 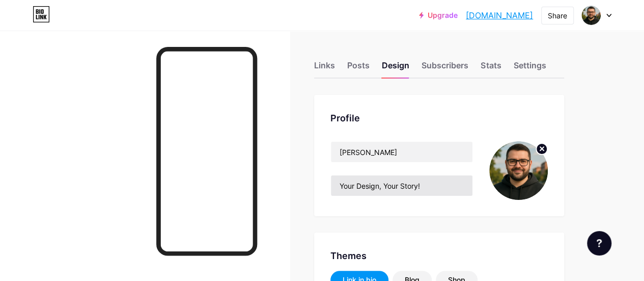 What do you see at coordinates (402, 152) in the screenshot?
I see `input: Name` at bounding box center [402, 152].